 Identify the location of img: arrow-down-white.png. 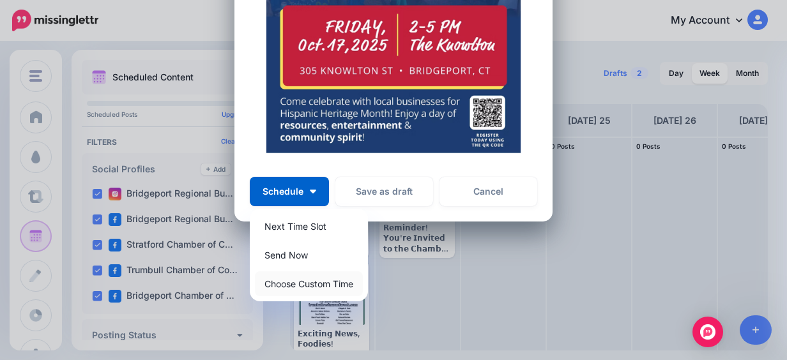
(313, 192).